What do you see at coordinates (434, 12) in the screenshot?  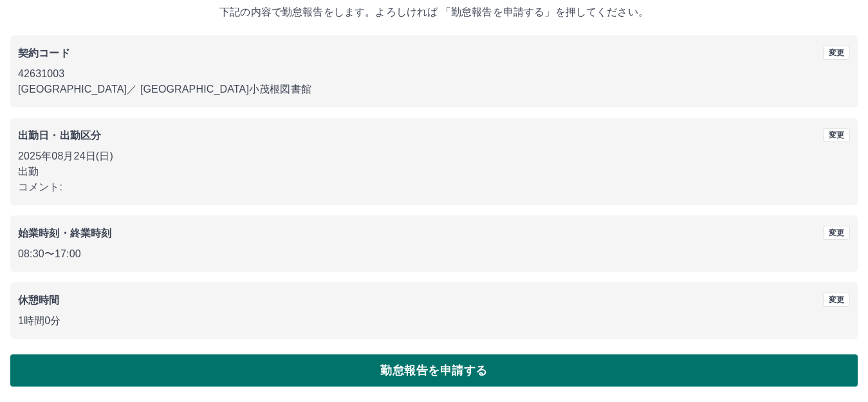 I see `p: 下記の内容で勤怠報告をします。よろしければ 「勤怠報告を申請する」を押してください。` at bounding box center [434, 12].